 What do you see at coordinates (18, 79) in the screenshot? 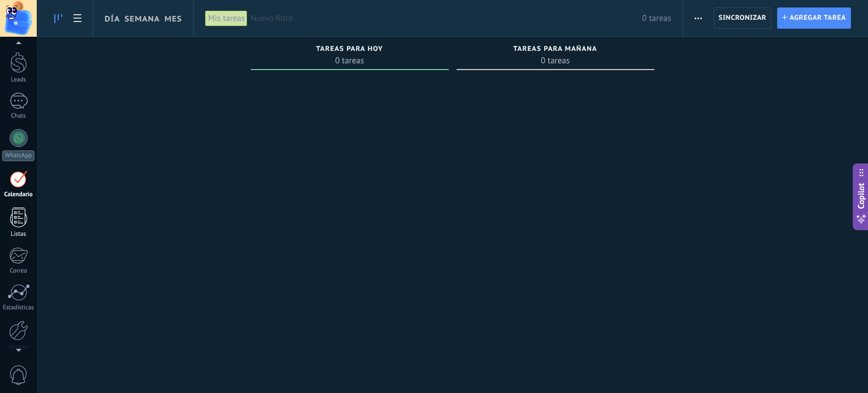
I see `div: Leads` at bounding box center [18, 79].